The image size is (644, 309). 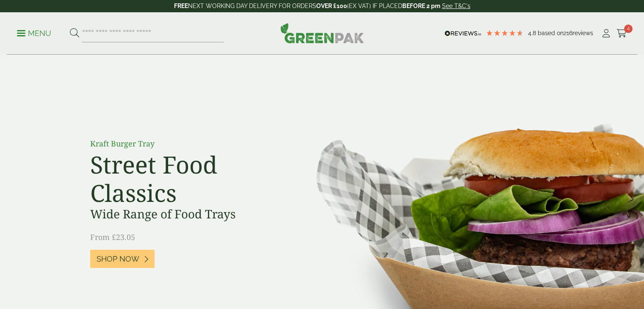 I want to click on a: 4, so click(x=622, y=33).